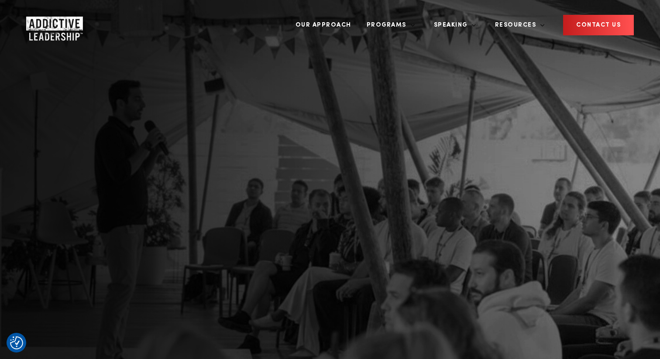 The height and width of the screenshot is (359, 660). What do you see at coordinates (324, 25) in the screenshot?
I see `a: Our Approach` at bounding box center [324, 25].